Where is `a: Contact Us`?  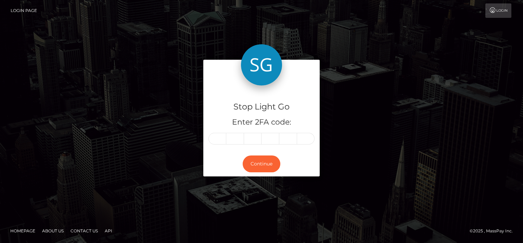 a: Contact Us is located at coordinates (84, 230).